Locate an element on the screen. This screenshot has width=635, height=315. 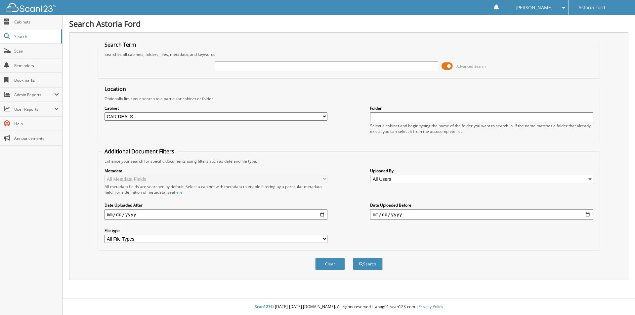
button: Clear is located at coordinates (330, 264).